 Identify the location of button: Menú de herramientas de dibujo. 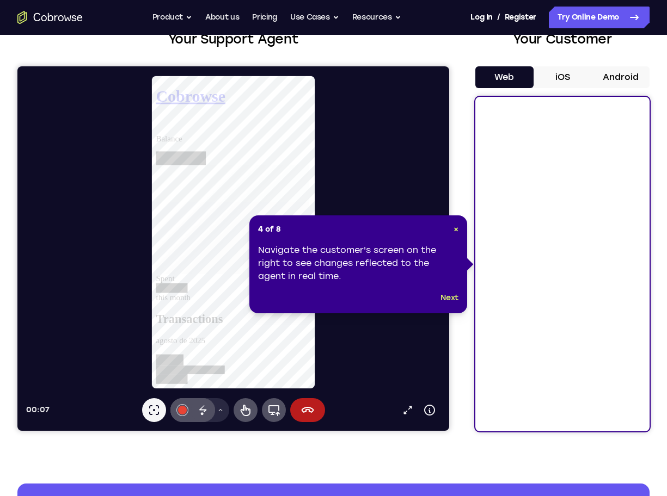
(203, 344).